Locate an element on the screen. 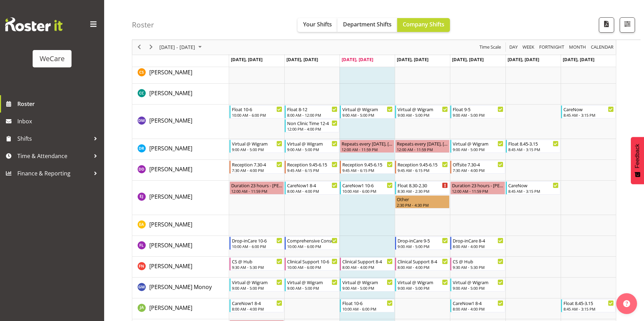  div: Drop-inCare 8-4 is located at coordinates (478, 240).